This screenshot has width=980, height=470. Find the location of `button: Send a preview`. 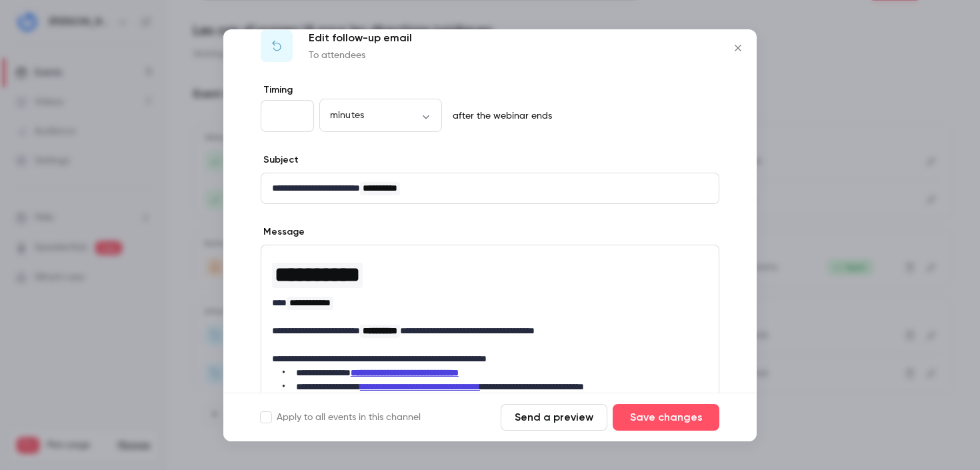

button: Send a preview is located at coordinates (554, 418).